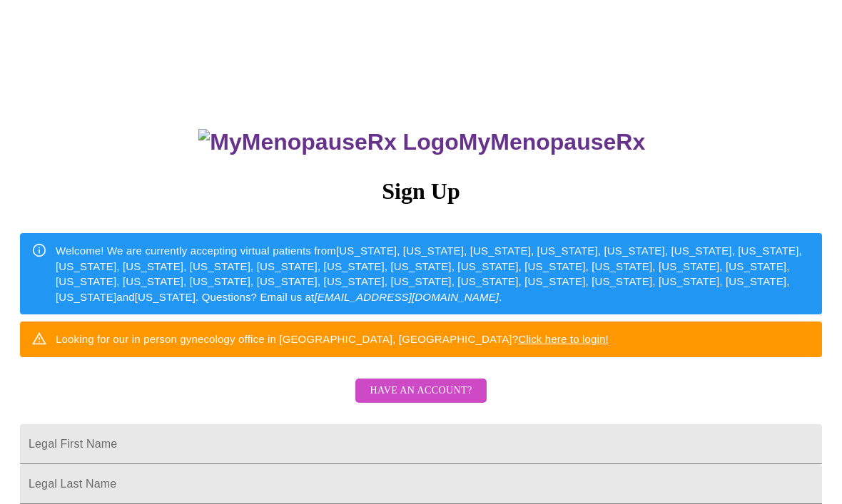 The width and height of the screenshot is (842, 504). I want to click on button: Have an account?, so click(421, 391).